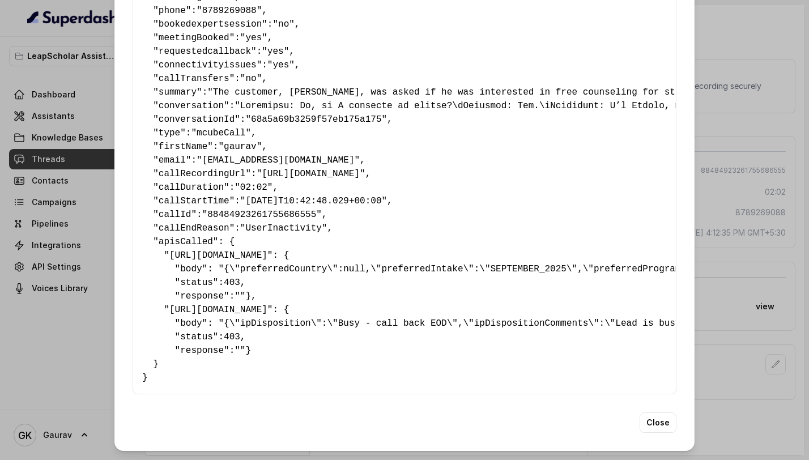 The width and height of the screenshot is (809, 460). Describe the element at coordinates (194, 201) in the screenshot. I see `span: callStartTime` at that location.